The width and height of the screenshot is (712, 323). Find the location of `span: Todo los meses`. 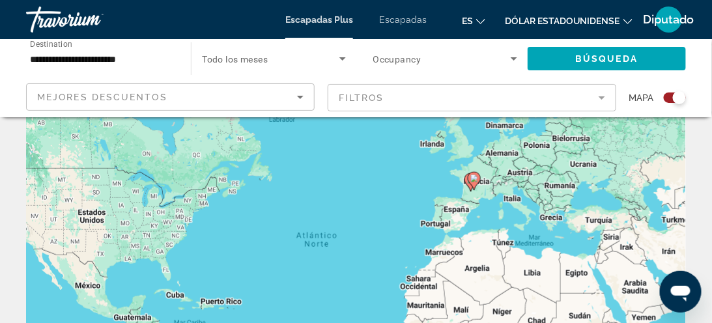

span: Todo los meses is located at coordinates (234, 59).